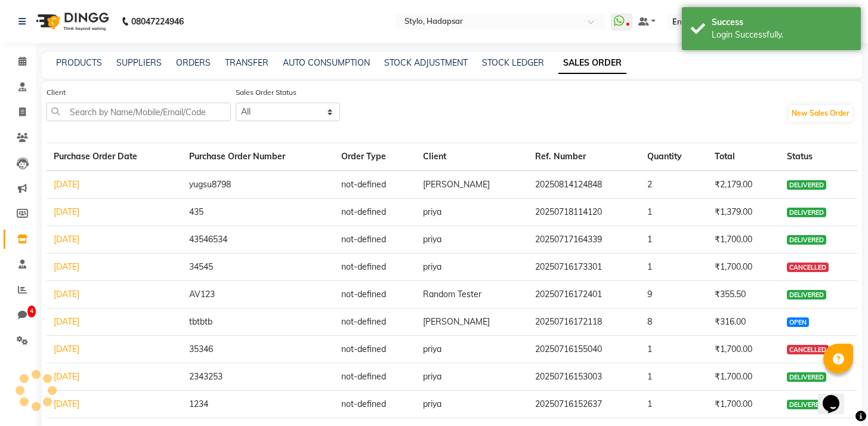 Image resolution: width=868 pixels, height=426 pixels. Describe the element at coordinates (673, 184) in the screenshot. I see `td: 2` at that location.